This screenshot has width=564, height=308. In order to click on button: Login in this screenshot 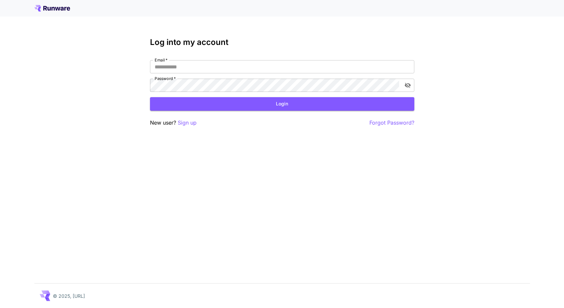, I will do `click(282, 104)`.